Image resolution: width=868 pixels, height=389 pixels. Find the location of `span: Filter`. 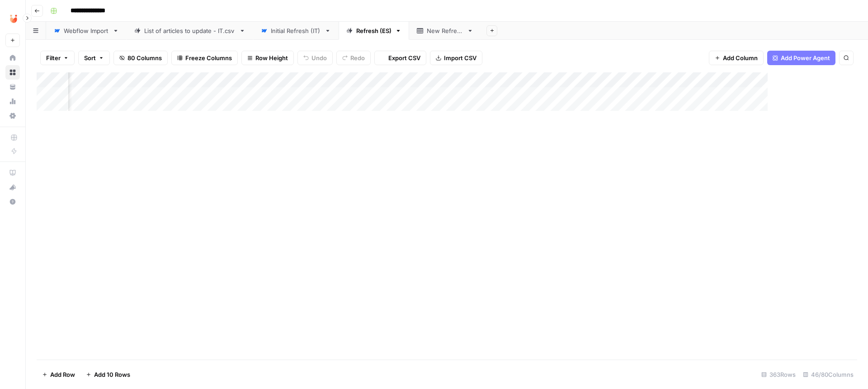

span: Filter is located at coordinates (53, 58).